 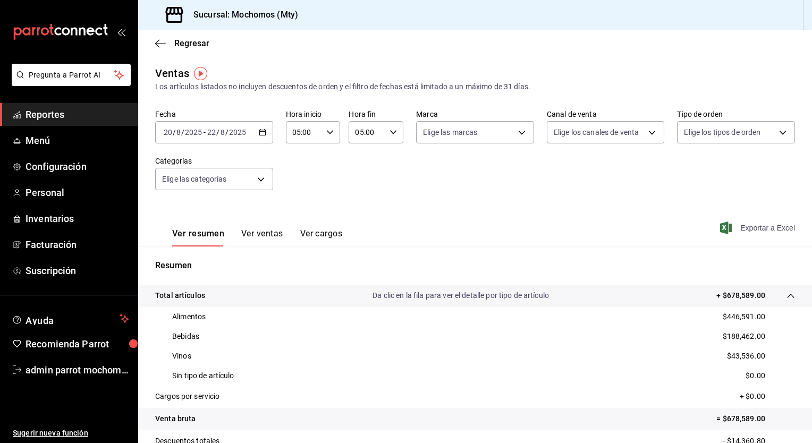 What do you see at coordinates (180, 295) in the screenshot?
I see `p: Total artículos` at bounding box center [180, 295].